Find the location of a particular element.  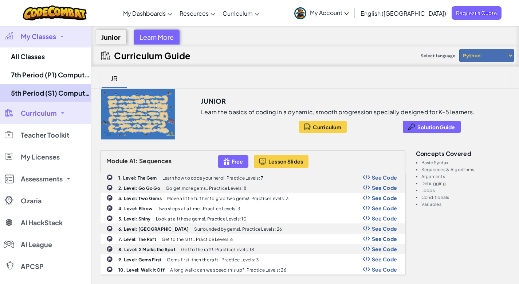

h3: Junior is located at coordinates (214, 101).